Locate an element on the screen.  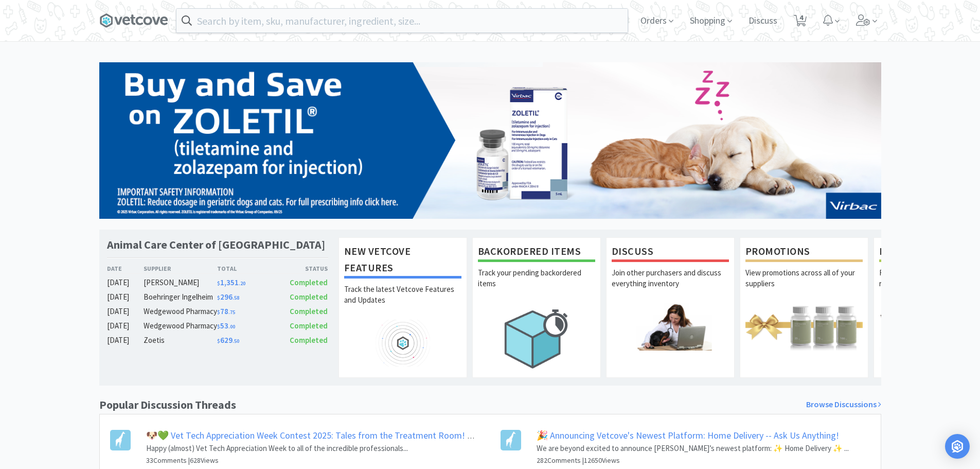
h1: Promotions is located at coordinates (804, 253).